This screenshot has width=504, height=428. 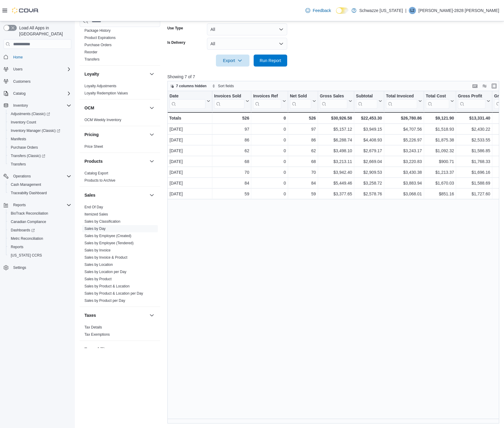 What do you see at coordinates (97, 214) in the screenshot?
I see `a: Itemized Sales` at bounding box center [97, 214].